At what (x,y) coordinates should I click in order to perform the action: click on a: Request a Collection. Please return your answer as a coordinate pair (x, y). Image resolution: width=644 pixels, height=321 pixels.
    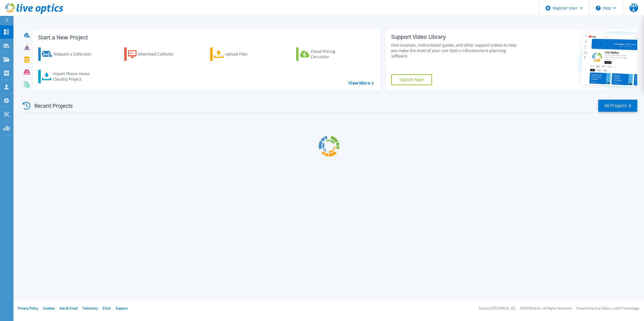
    Looking at the image, I should click on (68, 54).